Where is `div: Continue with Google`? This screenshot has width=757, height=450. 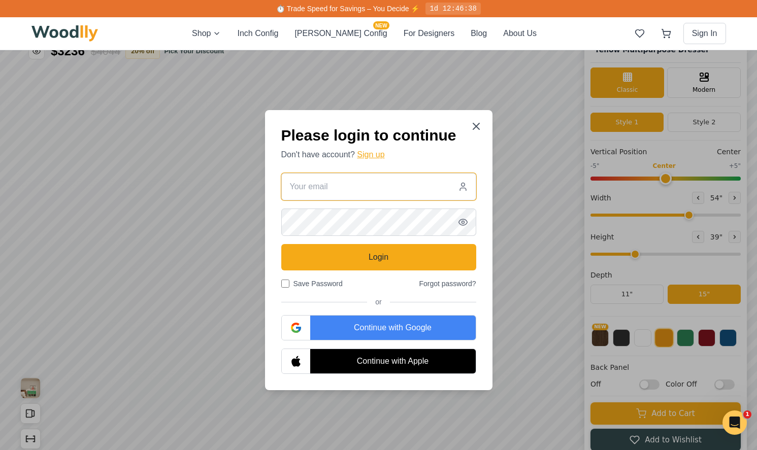
div: Continue with Google is located at coordinates (393, 297).